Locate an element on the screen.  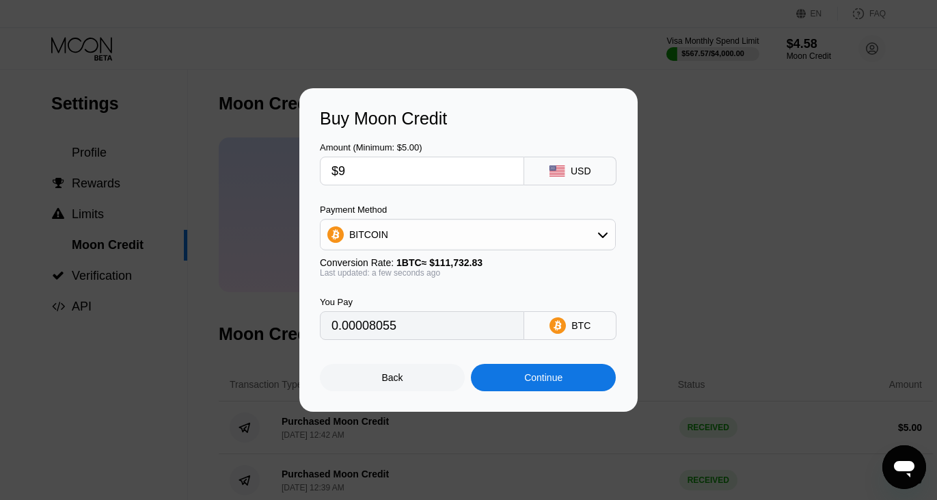
div: Back is located at coordinates (392, 377).